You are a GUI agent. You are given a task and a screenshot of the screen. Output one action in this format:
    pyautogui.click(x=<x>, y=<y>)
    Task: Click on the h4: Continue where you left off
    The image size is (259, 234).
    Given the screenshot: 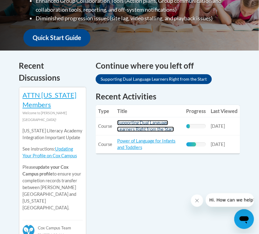 What is the action you would take?
    pyautogui.click(x=168, y=66)
    